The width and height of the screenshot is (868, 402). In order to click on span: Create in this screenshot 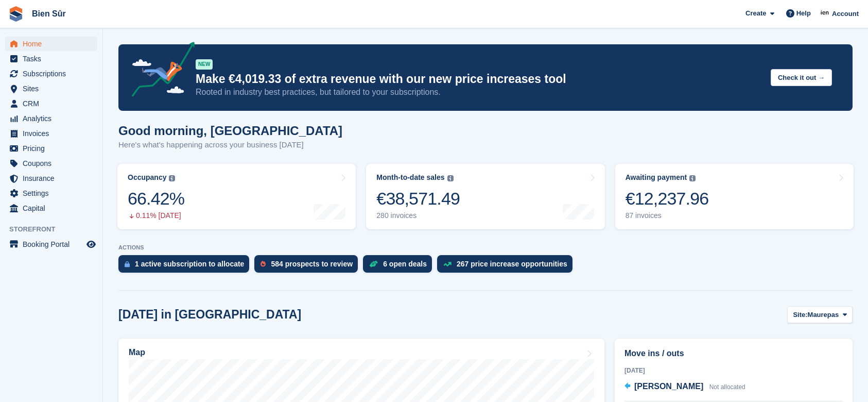, I will do `click(756, 13)`.